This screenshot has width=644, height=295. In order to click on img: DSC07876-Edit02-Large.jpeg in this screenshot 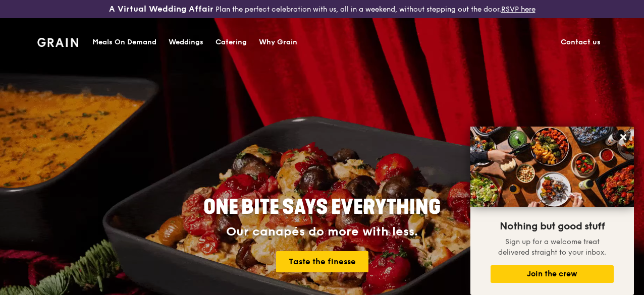, I will do `click(553, 167)`.